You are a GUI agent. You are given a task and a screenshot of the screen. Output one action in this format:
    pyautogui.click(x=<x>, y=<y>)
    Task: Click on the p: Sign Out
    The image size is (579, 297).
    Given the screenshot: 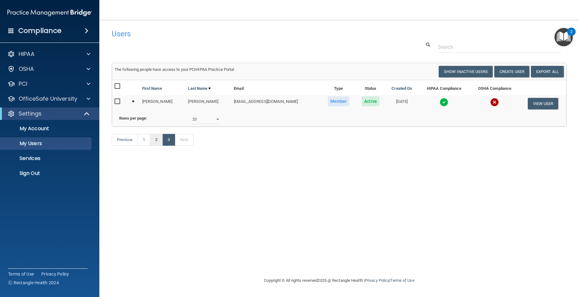 What is the action you would take?
    pyautogui.click(x=46, y=173)
    